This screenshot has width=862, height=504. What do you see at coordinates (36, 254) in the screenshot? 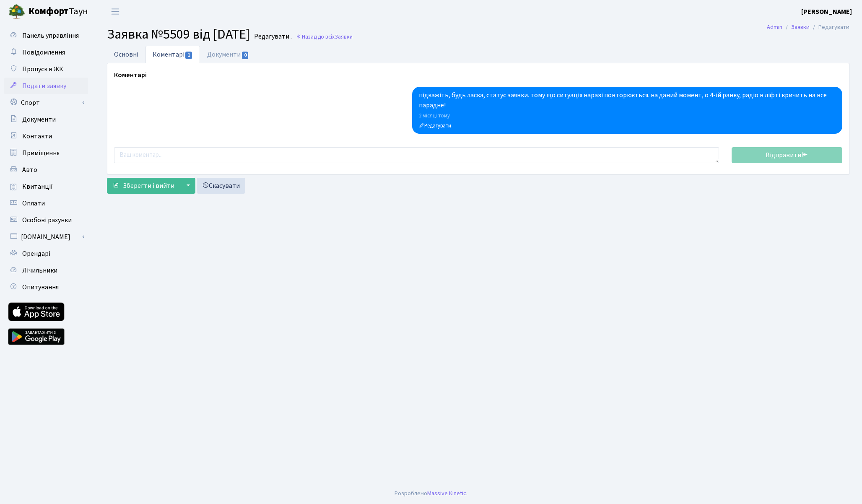
I see `span: Орендарі` at bounding box center [36, 254].